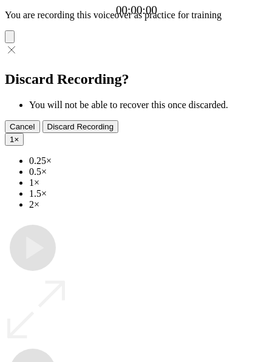 The image size is (273, 362). Describe the element at coordinates (137, 15) in the screenshot. I see `p: You are recording this voiceover as practice for training` at that location.